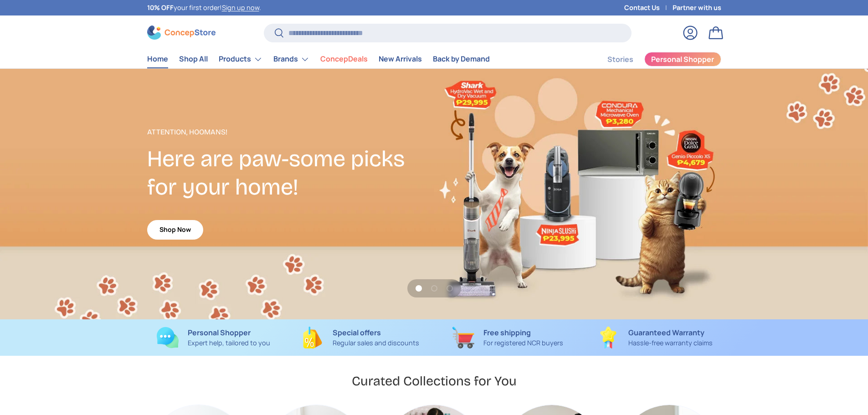 The width and height of the screenshot is (868, 415). Describe the element at coordinates (344, 59) in the screenshot. I see `a: ConcepDeals` at that location.